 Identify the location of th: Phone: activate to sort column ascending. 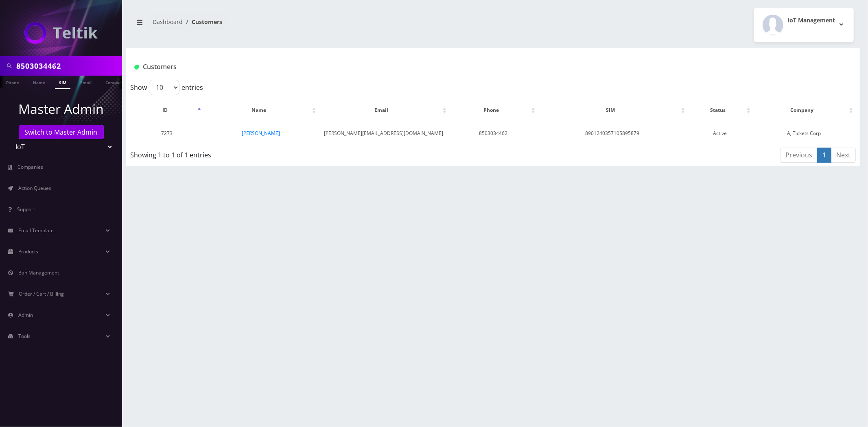
(493, 110).